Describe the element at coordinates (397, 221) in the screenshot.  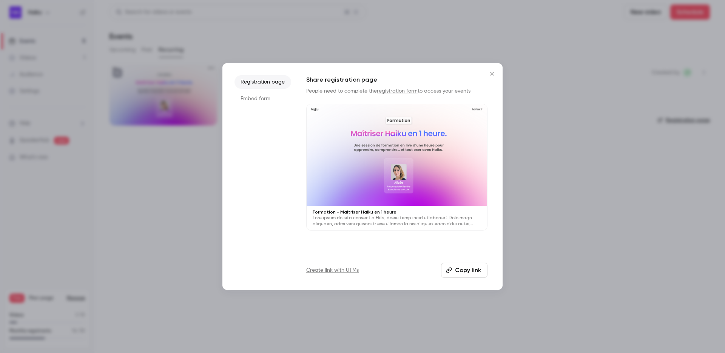
I see `p: Lore ipsum do sita consect a Elits, doeiu temp incid utlaboree ! Dolo magn aliquaen, admi veni qu...` at that location.